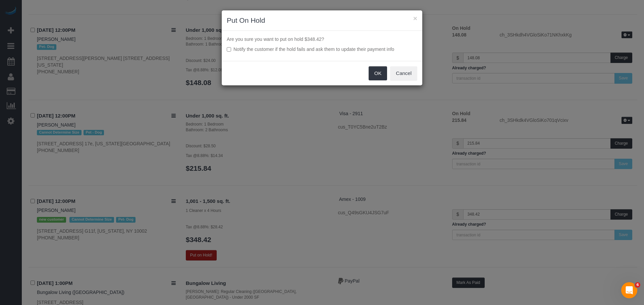  Describe the element at coordinates (322, 48) in the screenshot. I see `sui-modal: Put On Hold` at that location.